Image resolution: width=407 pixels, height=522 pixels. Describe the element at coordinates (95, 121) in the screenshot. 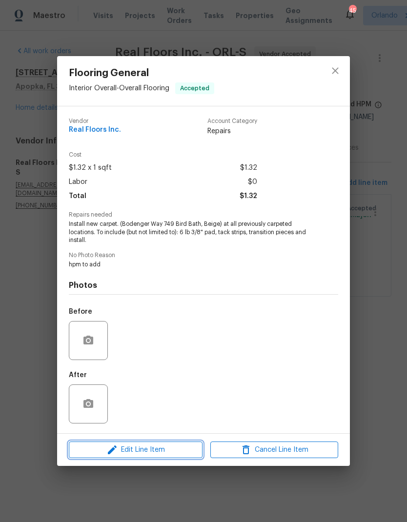

I see `span: Vendor` at that location.